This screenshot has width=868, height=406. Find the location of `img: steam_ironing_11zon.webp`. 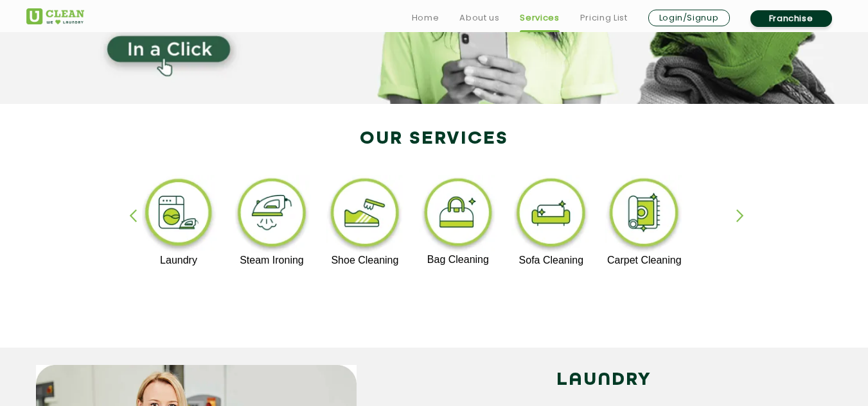

img: steam_ironing_11zon.webp is located at coordinates (272, 215).